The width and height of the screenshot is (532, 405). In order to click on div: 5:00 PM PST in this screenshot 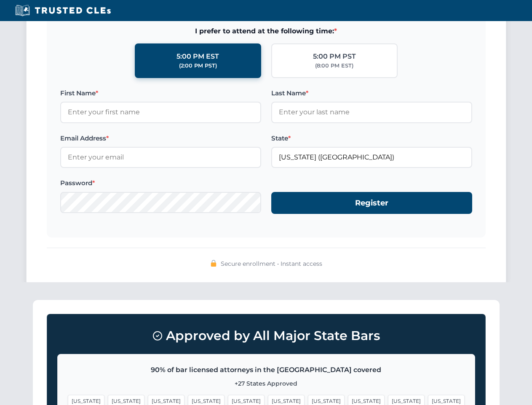, I will do `click(335, 56)`.